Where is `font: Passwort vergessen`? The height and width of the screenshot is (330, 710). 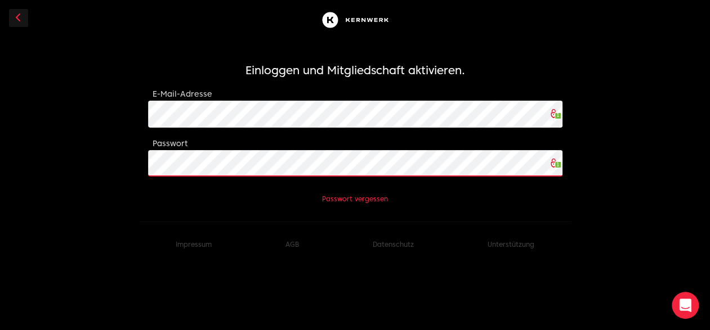
font: Passwort vergessen is located at coordinates (355, 199).